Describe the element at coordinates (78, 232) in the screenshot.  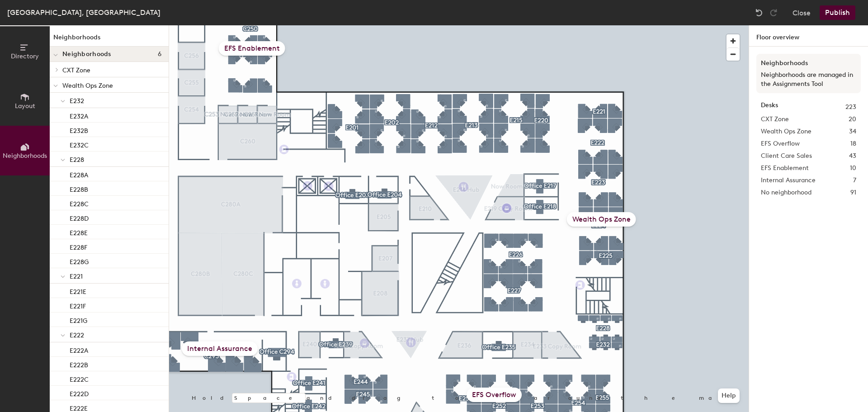
I see `p: E228E` at that location.